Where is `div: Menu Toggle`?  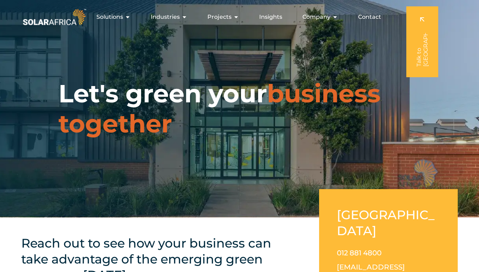 div: Menu Toggle is located at coordinates (237, 17).